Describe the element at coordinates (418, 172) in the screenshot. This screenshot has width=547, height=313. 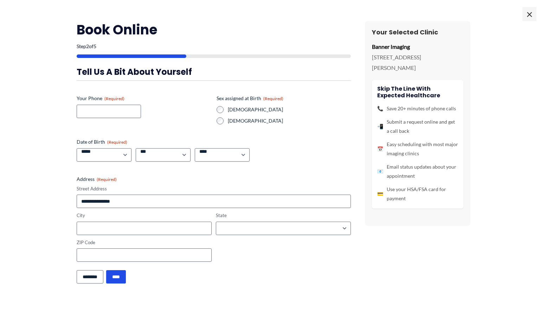
I see `li: Email status updates about your appointment` at that location.